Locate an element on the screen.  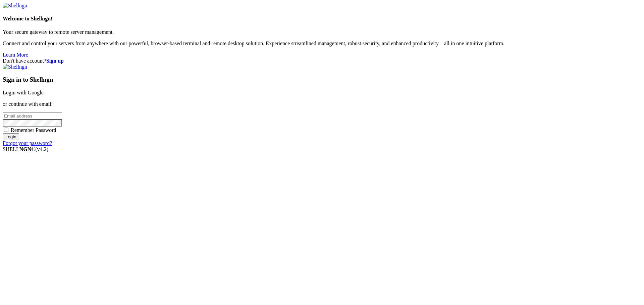
span: Remember Password is located at coordinates (33, 130).